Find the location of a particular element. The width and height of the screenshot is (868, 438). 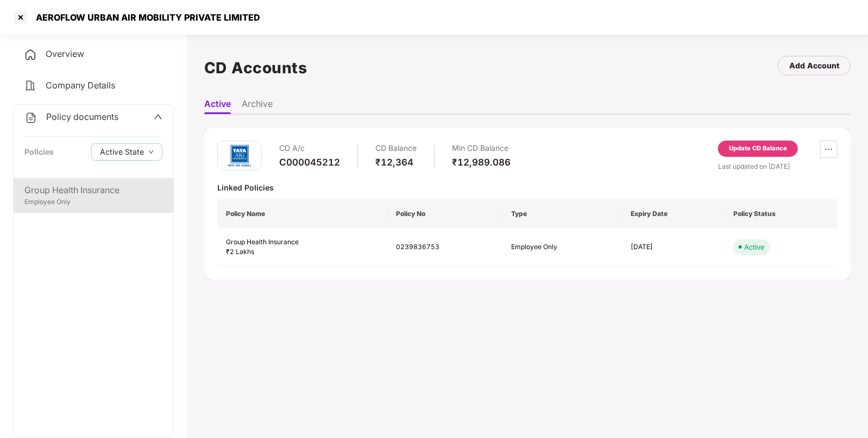

div: Min CD Balance is located at coordinates (481, 148).